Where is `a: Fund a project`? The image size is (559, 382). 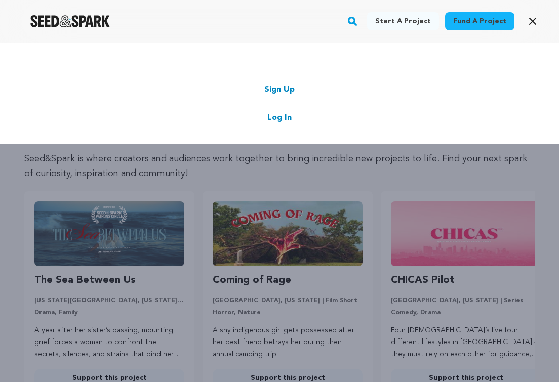
a: Fund a project is located at coordinates (479, 21).